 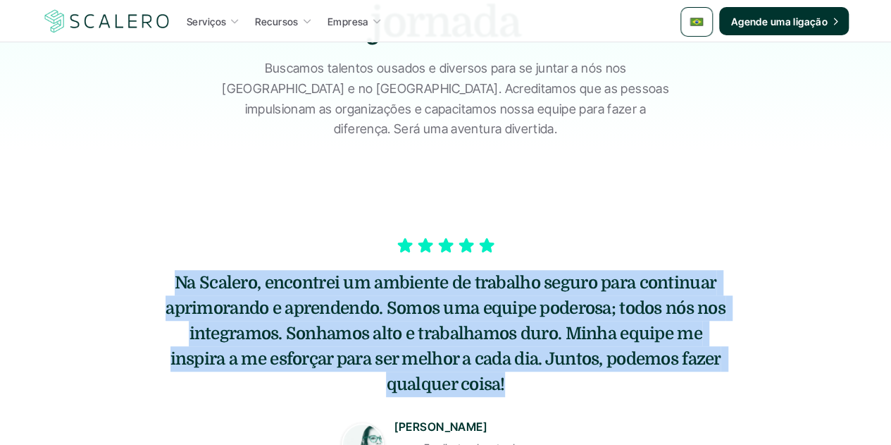 What do you see at coordinates (348, 21) in the screenshot?
I see `p: Empresa` at bounding box center [348, 21].